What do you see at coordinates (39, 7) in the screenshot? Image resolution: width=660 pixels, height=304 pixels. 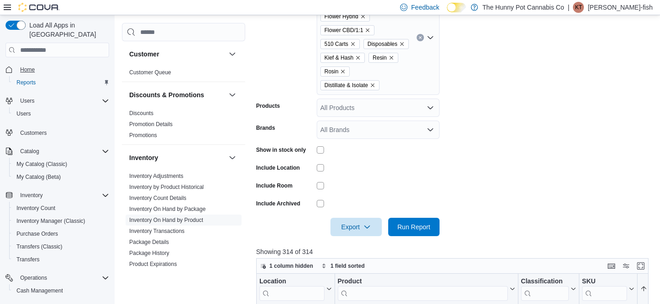 I see `img: Cova` at bounding box center [39, 7].